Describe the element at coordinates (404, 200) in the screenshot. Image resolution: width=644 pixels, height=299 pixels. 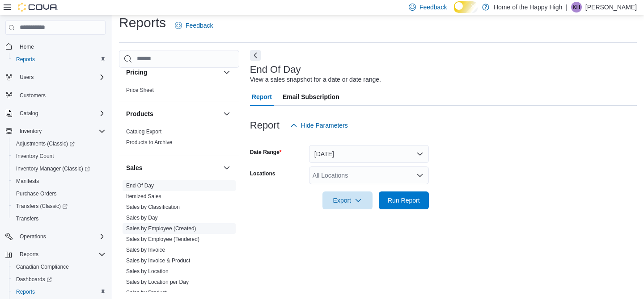
I see `button: Run Report` at that location.